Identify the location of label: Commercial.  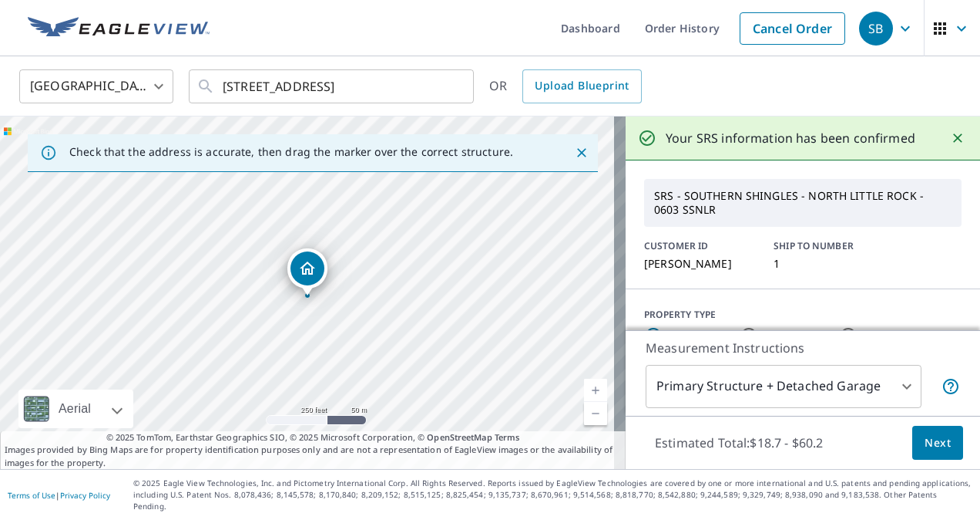
(795, 336).